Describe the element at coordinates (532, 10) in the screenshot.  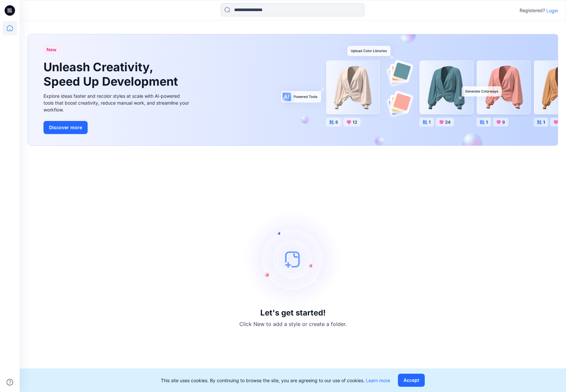
I see `p: Registered?` at that location.